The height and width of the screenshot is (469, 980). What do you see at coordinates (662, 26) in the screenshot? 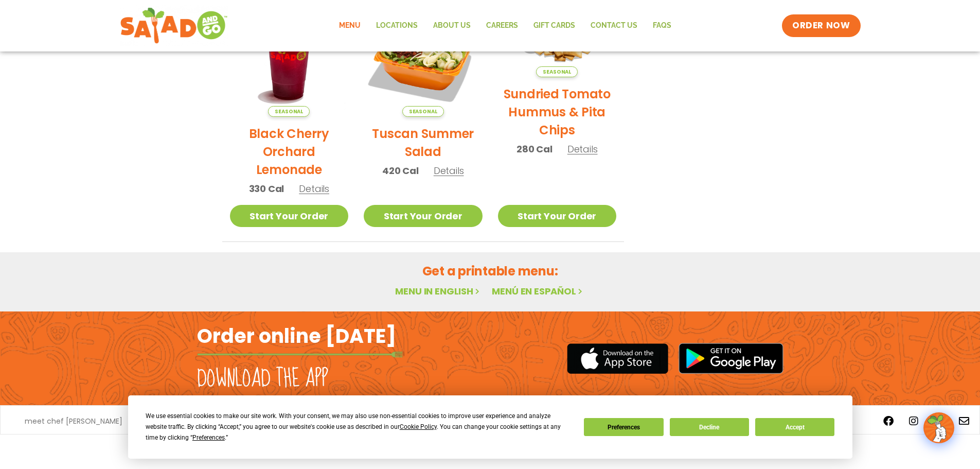
I see `a: FAQs` at bounding box center [662, 26].